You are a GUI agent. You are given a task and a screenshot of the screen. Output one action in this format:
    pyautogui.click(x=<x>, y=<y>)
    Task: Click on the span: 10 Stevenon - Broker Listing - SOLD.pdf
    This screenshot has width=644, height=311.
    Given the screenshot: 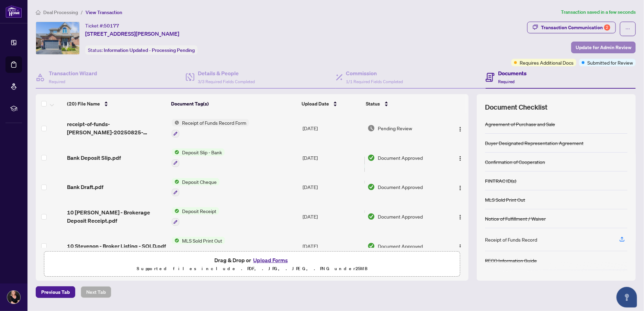 What is the action you would take?
    pyautogui.click(x=116, y=246)
    